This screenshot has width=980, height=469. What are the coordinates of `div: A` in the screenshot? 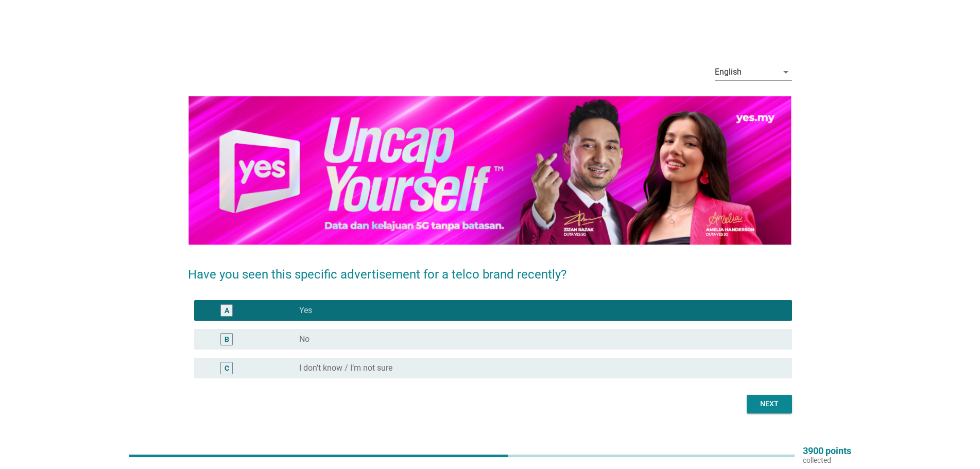 It's located at (227, 310).